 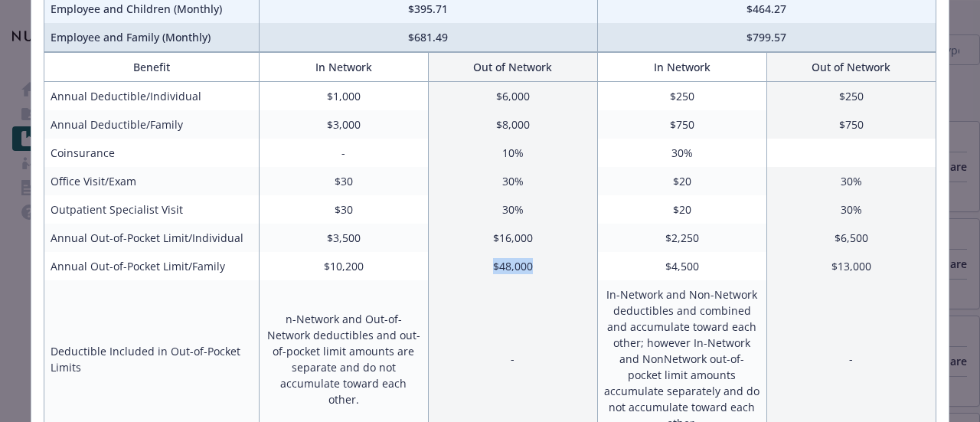 What do you see at coordinates (766, 37) in the screenshot?
I see `td: $799.57` at bounding box center [766, 37].